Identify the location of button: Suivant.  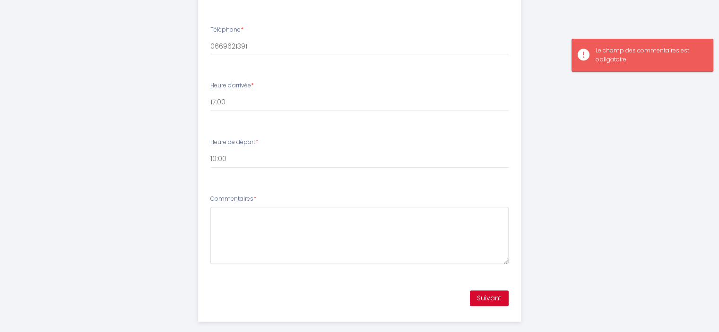
(489, 299).